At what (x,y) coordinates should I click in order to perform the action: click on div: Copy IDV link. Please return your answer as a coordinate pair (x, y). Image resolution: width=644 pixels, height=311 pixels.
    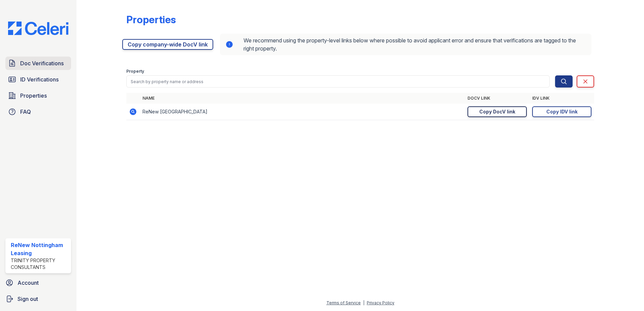
    Looking at the image, I should click on (562, 112).